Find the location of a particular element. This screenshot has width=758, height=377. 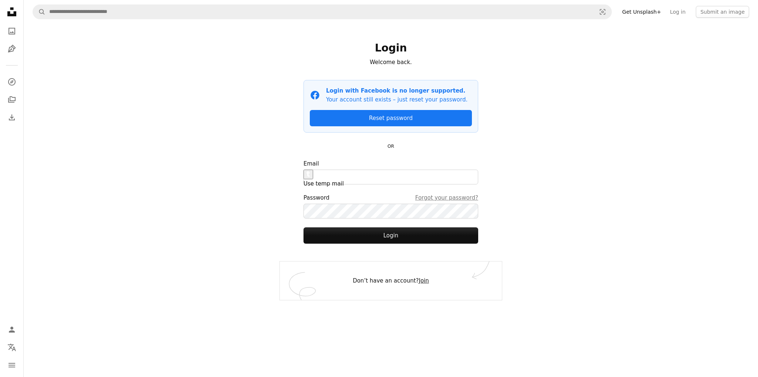

a: Log in is located at coordinates (678, 12).